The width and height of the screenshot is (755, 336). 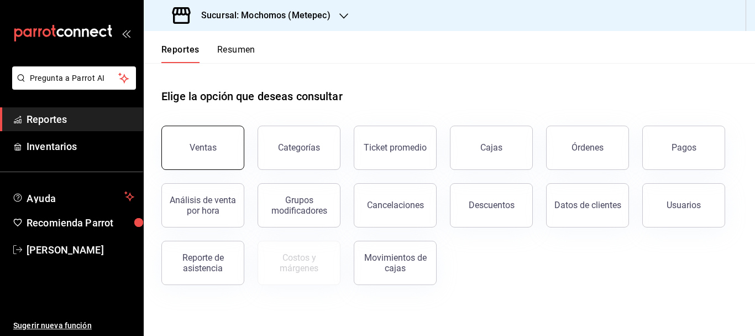 What do you see at coordinates (299, 205) in the screenshot?
I see `div: Grupos modificadores` at bounding box center [299, 205].